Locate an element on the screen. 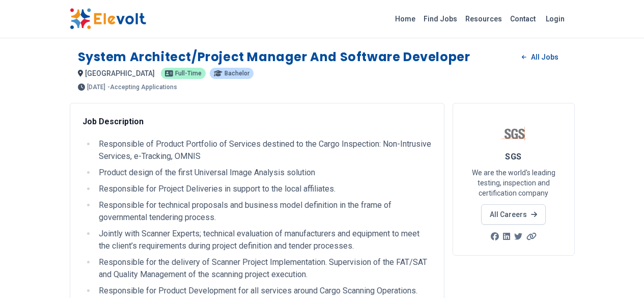  span: Full-time is located at coordinates (189, 73).